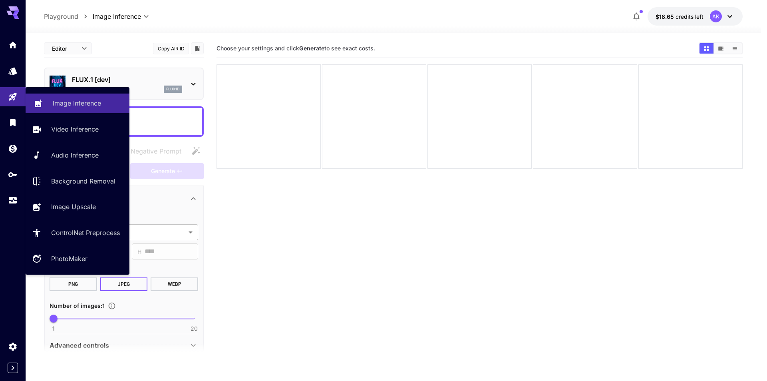  Describe the element at coordinates (75, 129) in the screenshot. I see `p: Video Inference` at that location.